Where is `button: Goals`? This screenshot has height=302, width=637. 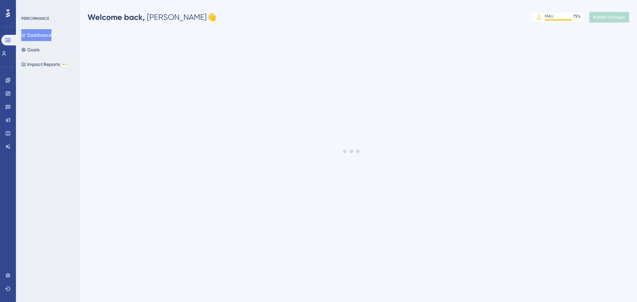 button: Goals is located at coordinates (30, 50).